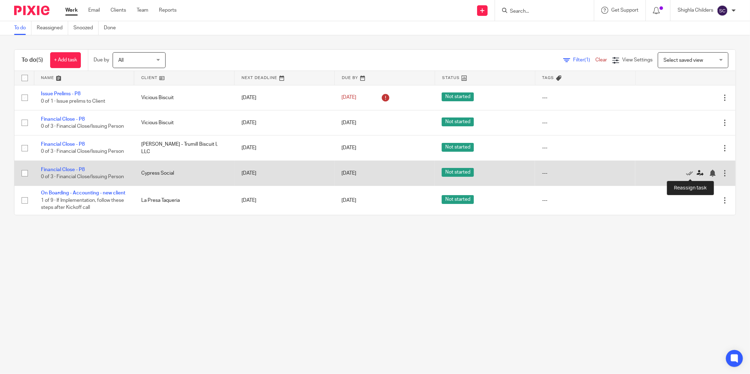 The height and width of the screenshot is (374, 750). Describe the element at coordinates (142, 10) in the screenshot. I see `a: Team` at that location.